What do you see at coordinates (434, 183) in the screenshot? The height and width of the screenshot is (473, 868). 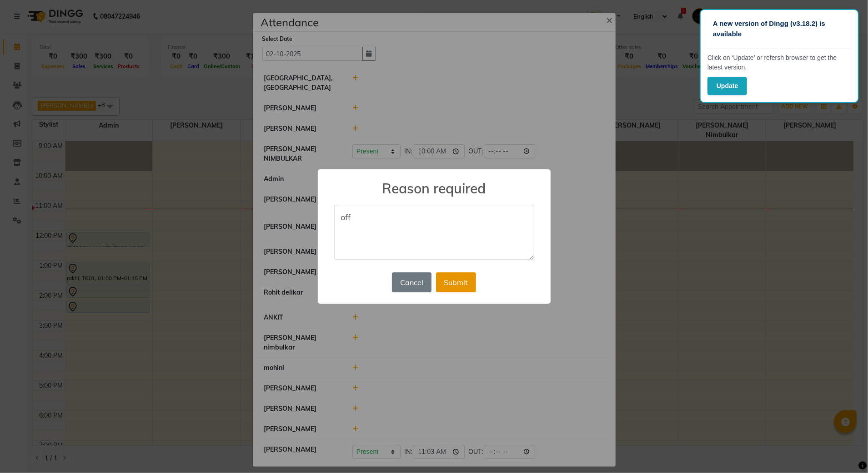 I see `h2: Reason required` at bounding box center [434, 183].